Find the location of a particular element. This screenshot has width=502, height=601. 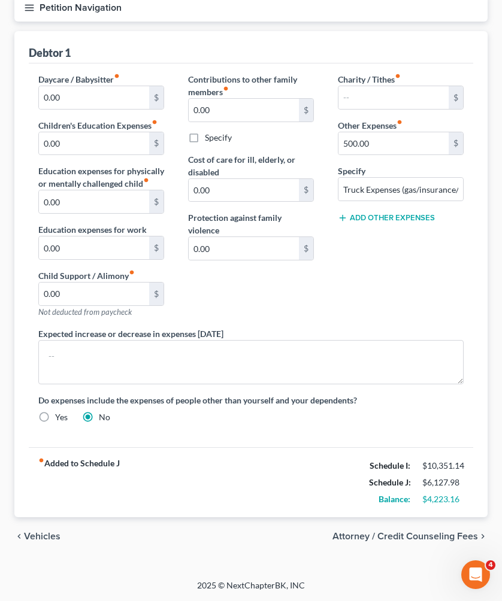

label: Charity / Tithes is located at coordinates (369, 79).